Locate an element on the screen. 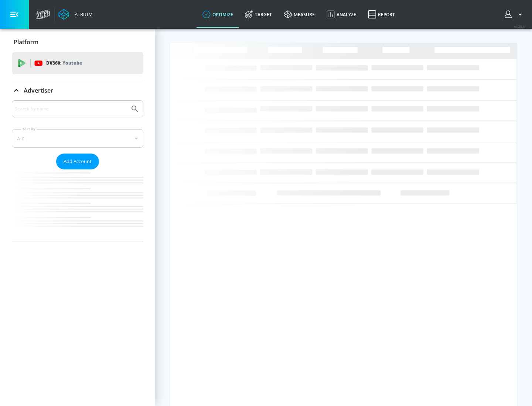 The image size is (532, 406). p: Platform is located at coordinates (26, 42).